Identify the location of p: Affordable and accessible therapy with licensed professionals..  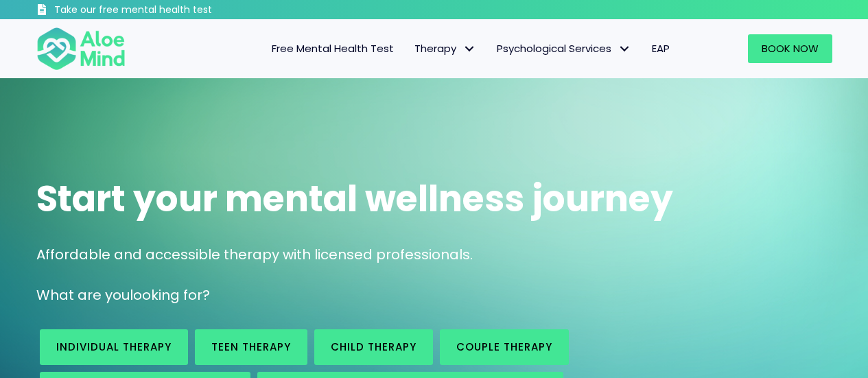
(434, 255).